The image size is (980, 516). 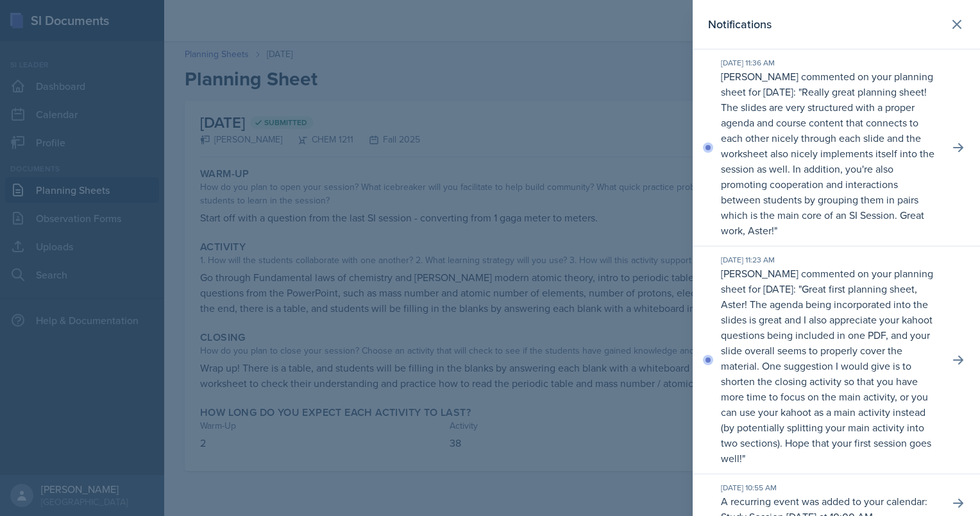 What do you see at coordinates (740, 25) in the screenshot?
I see `h2: Notifications` at bounding box center [740, 25].